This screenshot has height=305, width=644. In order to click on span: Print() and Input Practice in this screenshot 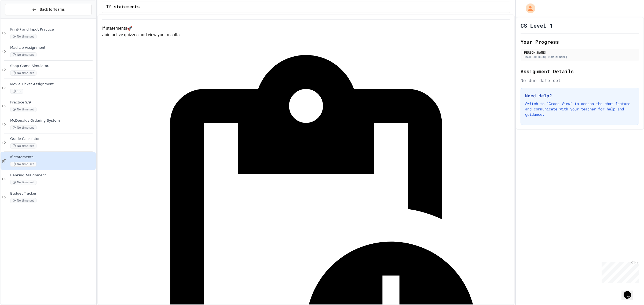, I will do `click(52, 29)`.